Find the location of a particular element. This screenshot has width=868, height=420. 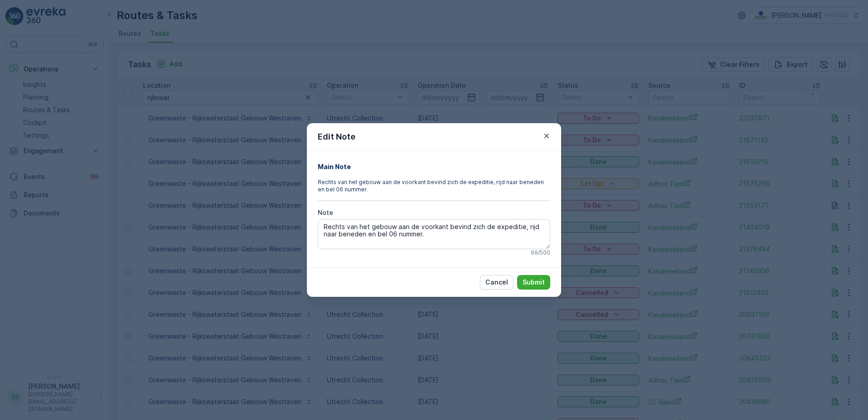

button: Submit is located at coordinates (533, 282).